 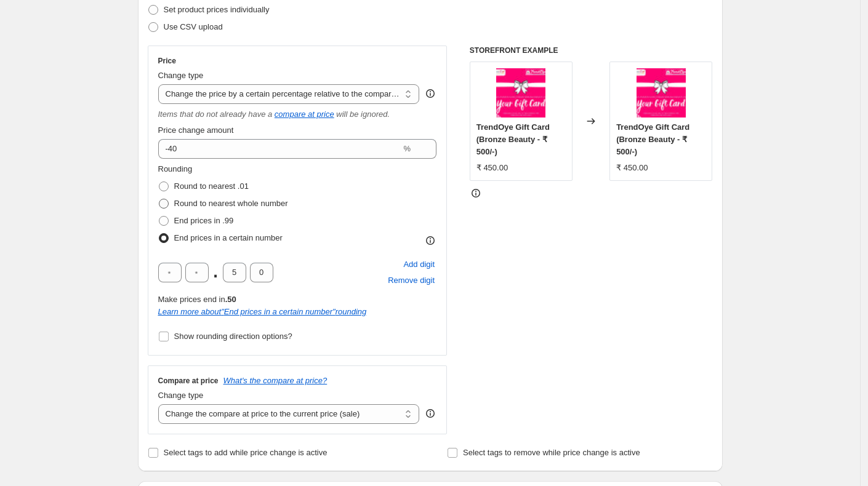 I want to click on span: Round to nearest .01, so click(x=211, y=186).